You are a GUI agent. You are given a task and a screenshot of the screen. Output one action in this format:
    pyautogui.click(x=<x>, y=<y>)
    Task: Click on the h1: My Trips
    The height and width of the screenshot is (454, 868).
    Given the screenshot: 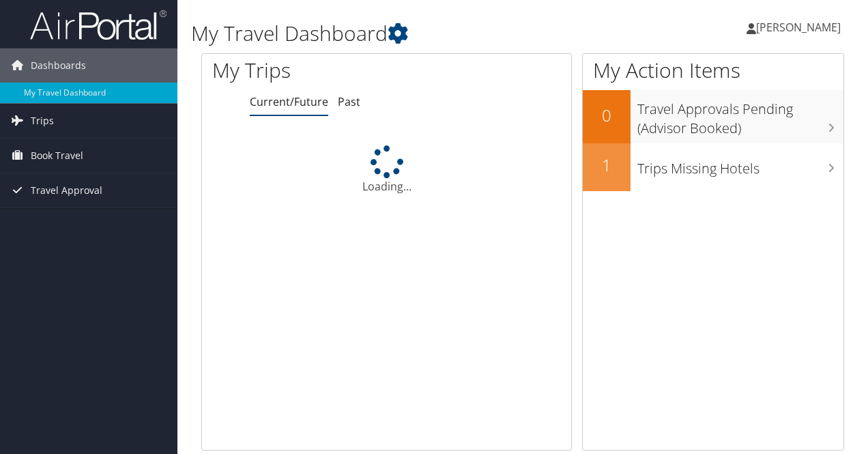 What is the action you would take?
    pyautogui.click(x=310, y=71)
    